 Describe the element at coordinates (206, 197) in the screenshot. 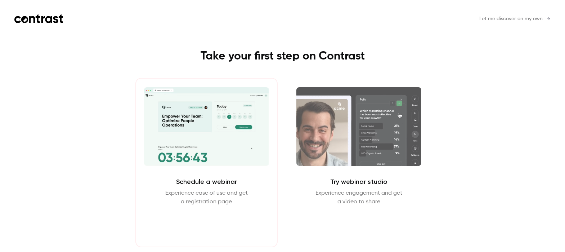

I see `p: Experience ease of use and get a registration page` at that location.